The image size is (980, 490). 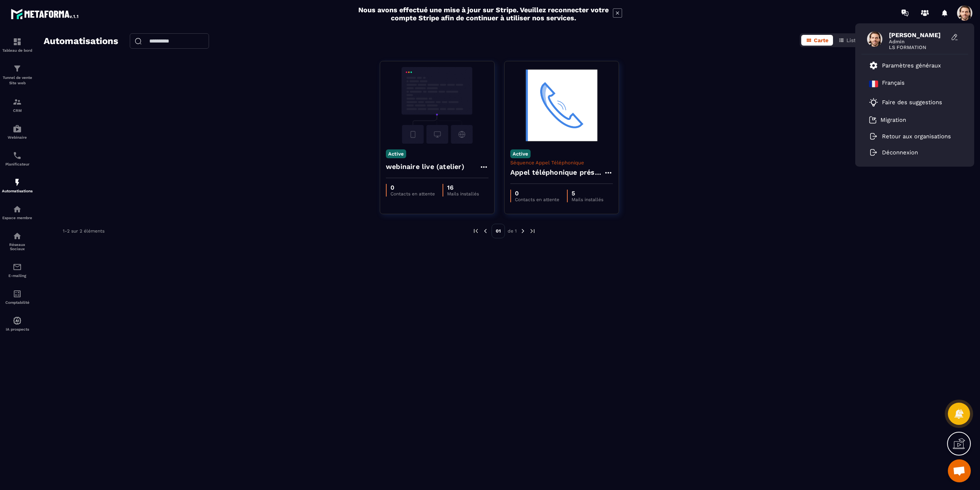 I want to click on span: Carte, so click(x=822, y=40).